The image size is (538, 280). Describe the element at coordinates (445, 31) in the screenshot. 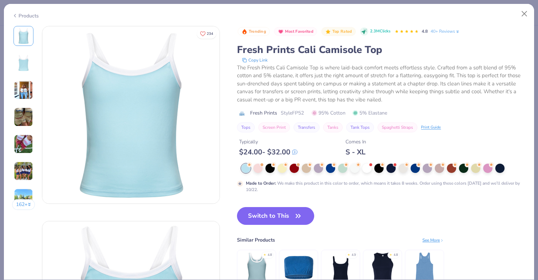

I see `a: 40+ Reviews` at that location.